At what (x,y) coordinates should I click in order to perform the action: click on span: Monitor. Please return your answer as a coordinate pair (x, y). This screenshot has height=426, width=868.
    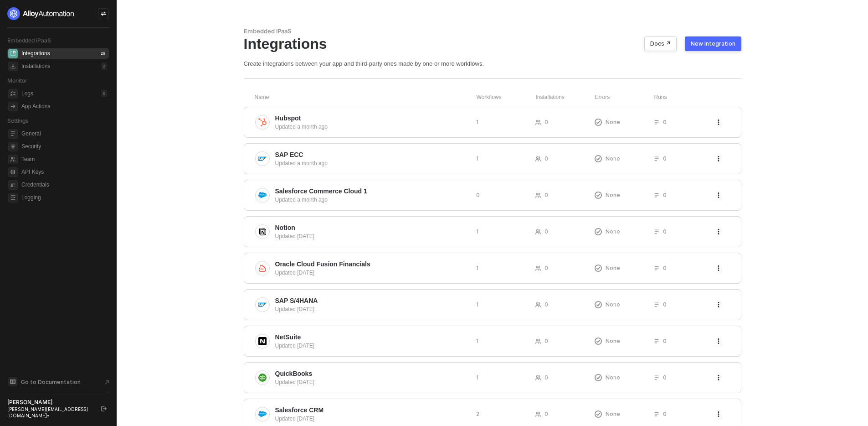
    Looking at the image, I should click on (18, 81).